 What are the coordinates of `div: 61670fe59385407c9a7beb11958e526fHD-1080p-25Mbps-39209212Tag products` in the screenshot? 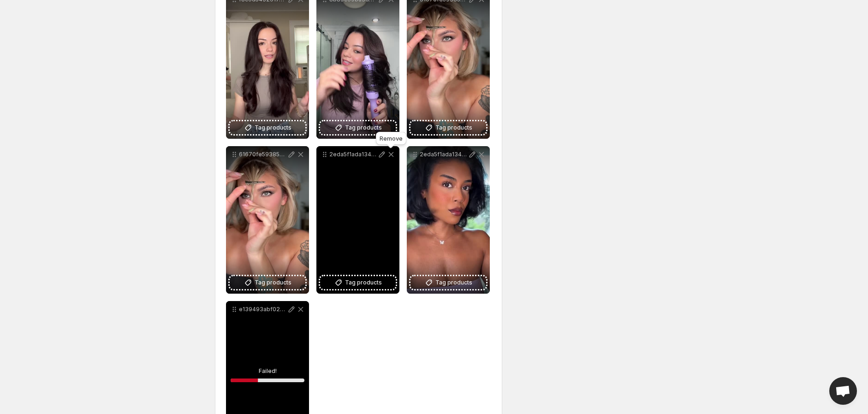 It's located at (267, 220).